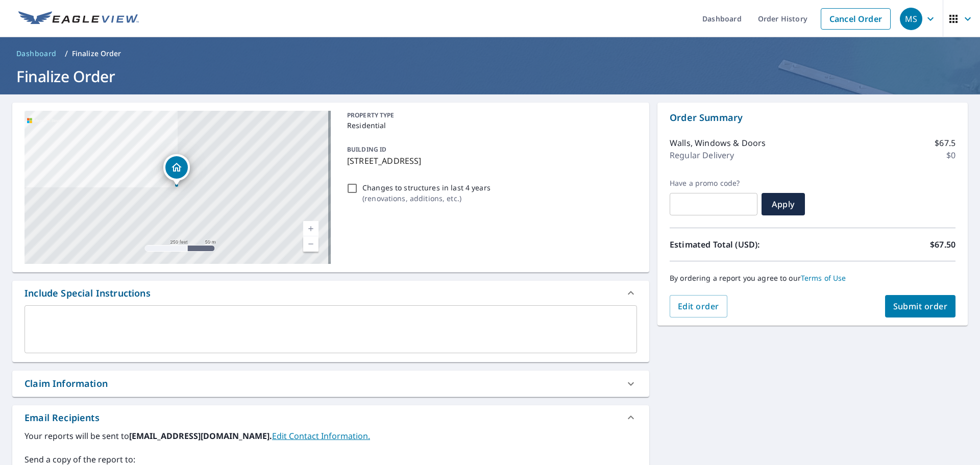 This screenshot has height=465, width=980. What do you see at coordinates (698, 306) in the screenshot?
I see `span: Edit order` at bounding box center [698, 306].